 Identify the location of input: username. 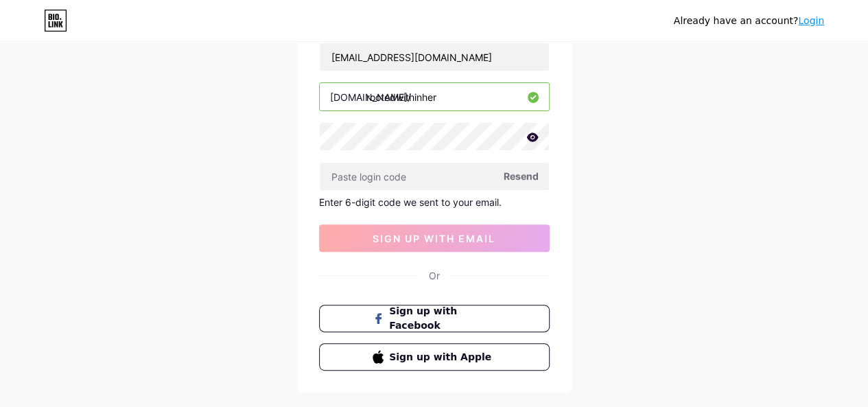
(434, 97).